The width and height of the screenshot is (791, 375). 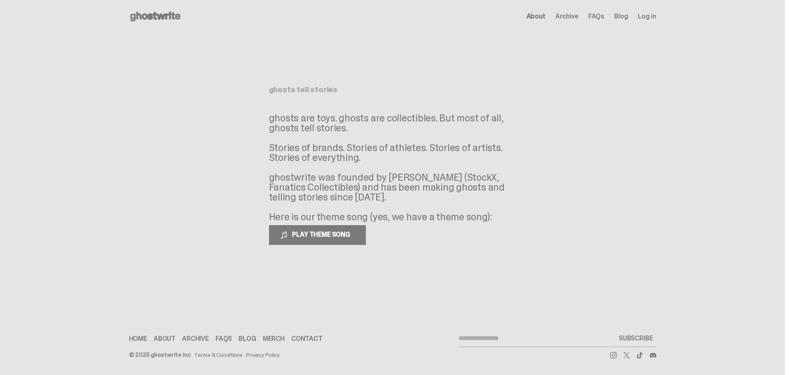 What do you see at coordinates (646, 16) in the screenshot?
I see `span: Log in` at bounding box center [646, 16].